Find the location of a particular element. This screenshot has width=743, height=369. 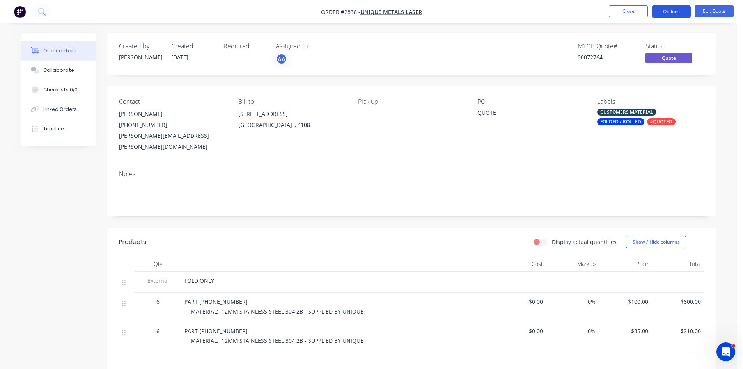

div: PO is located at coordinates (531, 101).